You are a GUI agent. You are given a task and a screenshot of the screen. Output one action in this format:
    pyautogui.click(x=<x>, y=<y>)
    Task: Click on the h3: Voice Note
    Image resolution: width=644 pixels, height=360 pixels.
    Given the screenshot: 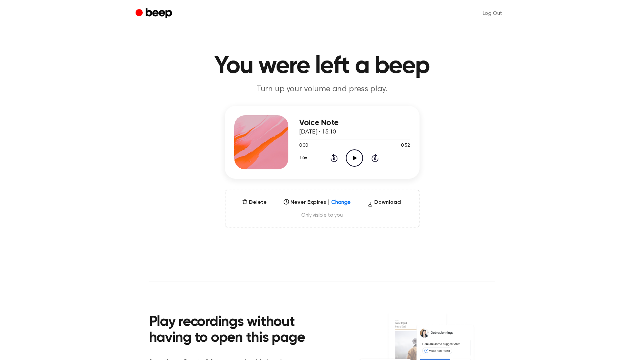 What is the action you would take?
    pyautogui.click(x=355, y=122)
    